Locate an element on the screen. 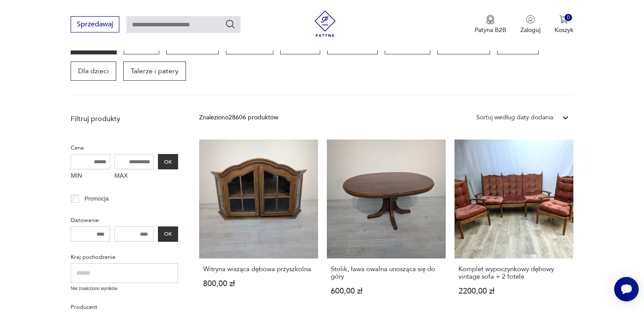 This screenshot has height=312, width=644. p: Promocja is located at coordinates (96, 199).